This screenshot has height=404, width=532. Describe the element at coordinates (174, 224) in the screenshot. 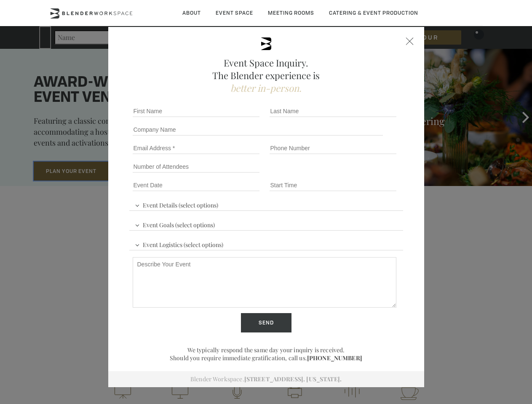

I see `span: Event Goals (select options)` at that location.